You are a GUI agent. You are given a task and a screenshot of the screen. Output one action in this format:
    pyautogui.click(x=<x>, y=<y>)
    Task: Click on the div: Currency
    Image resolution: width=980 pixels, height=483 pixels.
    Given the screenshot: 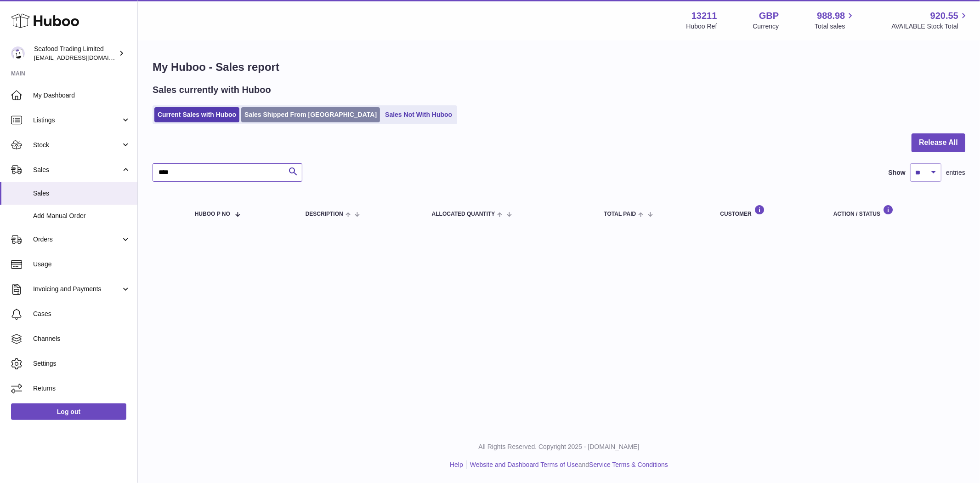 What is the action you would take?
    pyautogui.click(x=766, y=26)
    